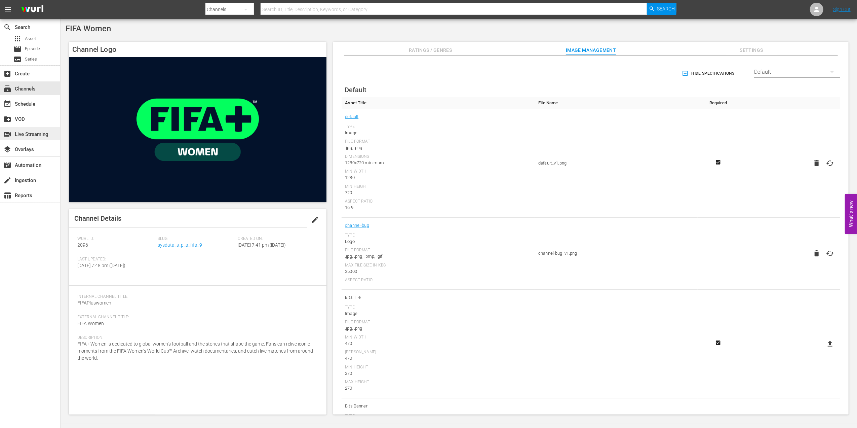 The image size is (857, 428). What do you see at coordinates (7, 195) in the screenshot?
I see `span: Reports` at bounding box center [7, 195].